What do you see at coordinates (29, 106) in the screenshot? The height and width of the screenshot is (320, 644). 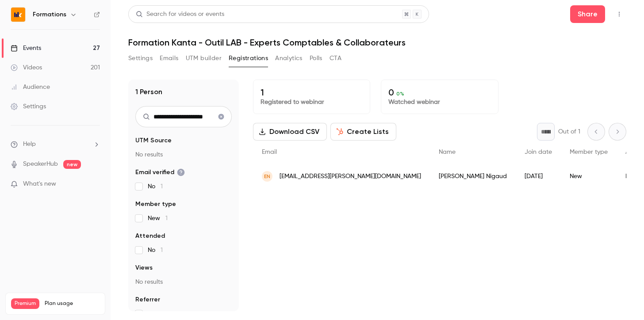 I see `div: Settings` at bounding box center [29, 106].